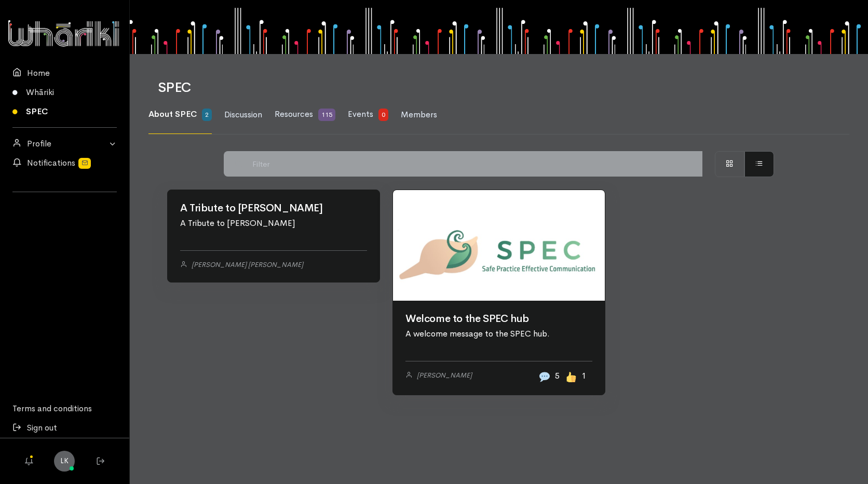 Image resolution: width=868 pixels, height=484 pixels. I want to click on span: LK, so click(64, 461).